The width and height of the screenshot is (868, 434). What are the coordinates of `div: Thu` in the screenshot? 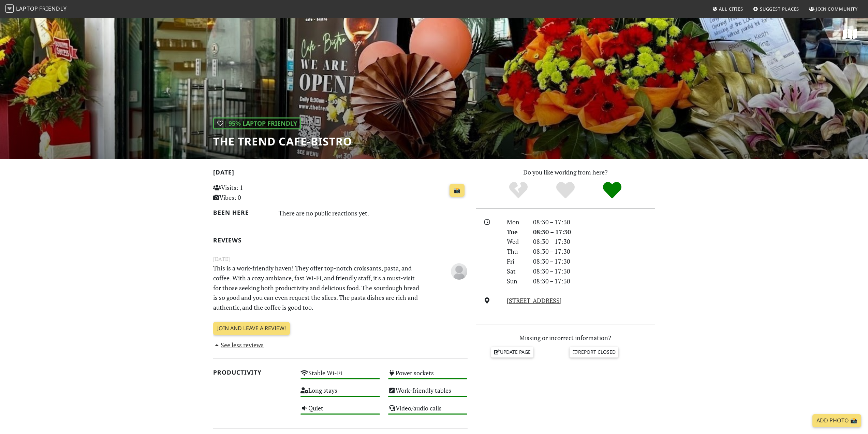 It's located at (516, 251).